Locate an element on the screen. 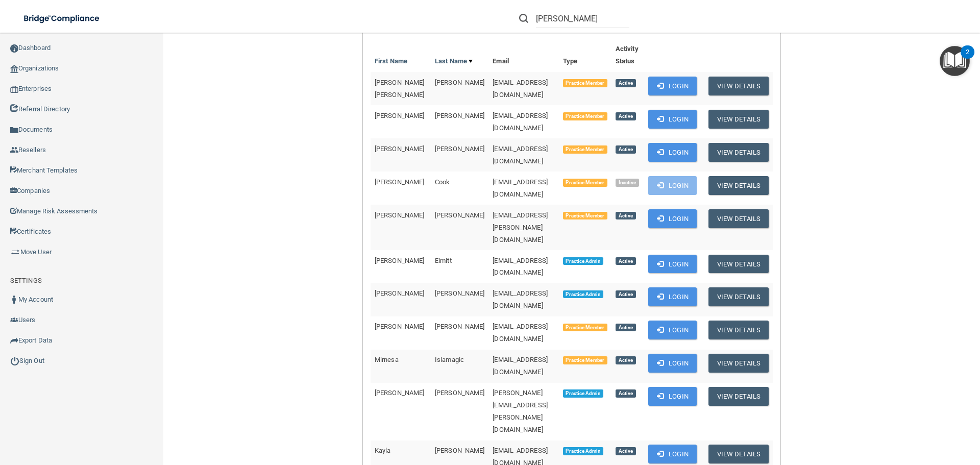  div: 2 is located at coordinates (967, 58).